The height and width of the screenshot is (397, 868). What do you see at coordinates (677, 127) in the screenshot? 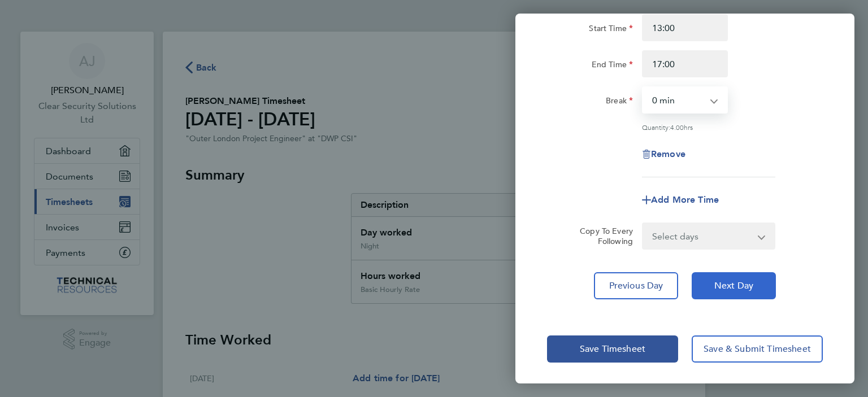
I see `span: 4.00` at bounding box center [677, 127].